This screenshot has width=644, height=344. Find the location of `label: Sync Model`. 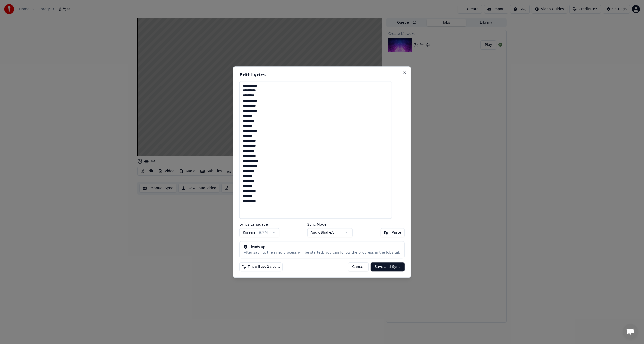

label: Sync Model is located at coordinates (329, 225).